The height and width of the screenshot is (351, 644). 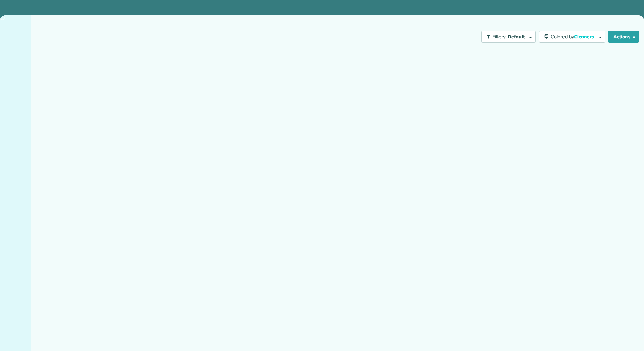 I want to click on button: Colored byCleaners, so click(x=572, y=36).